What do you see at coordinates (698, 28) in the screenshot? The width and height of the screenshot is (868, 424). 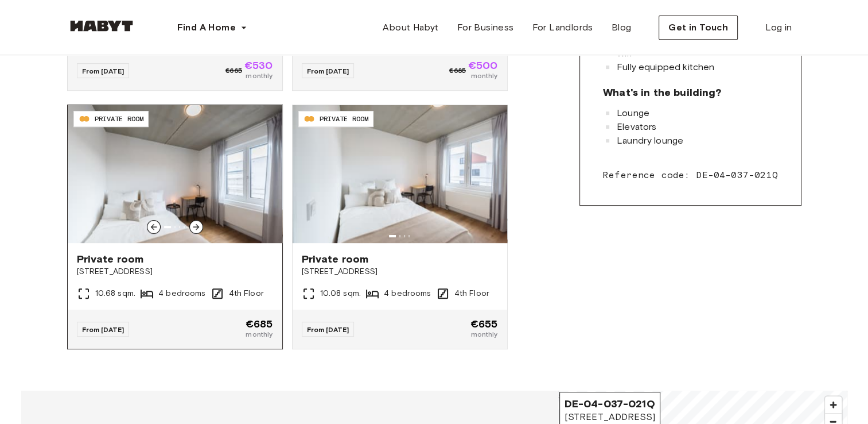 I see `button: Get in Touch` at bounding box center [698, 28].